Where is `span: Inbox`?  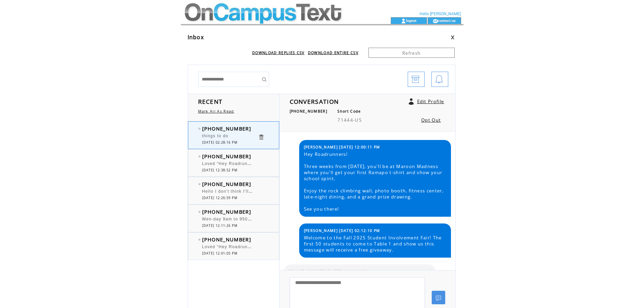
span: Inbox is located at coordinates (196, 37).